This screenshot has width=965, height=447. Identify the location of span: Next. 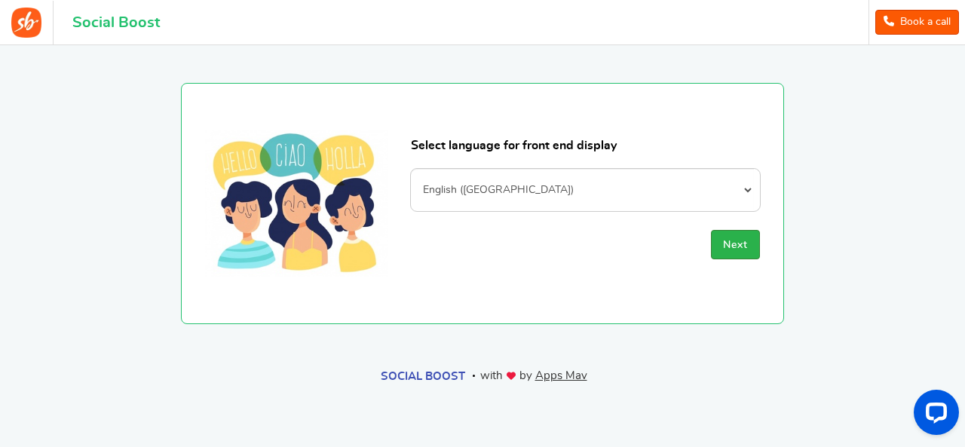
(735, 245).